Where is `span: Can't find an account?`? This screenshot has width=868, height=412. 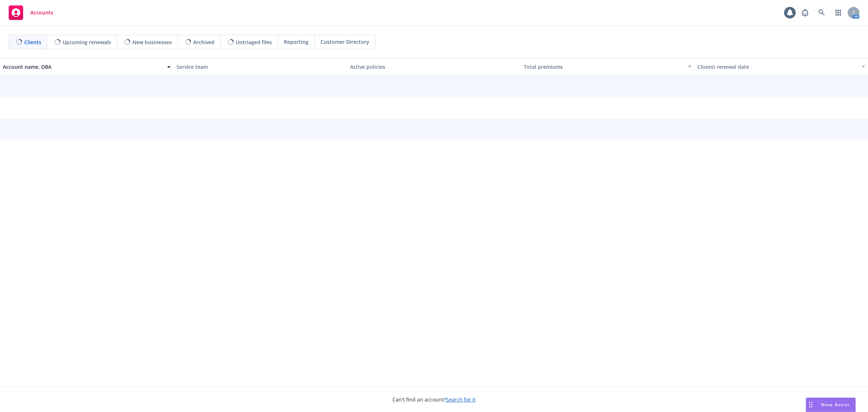 span: Can't find an account? is located at coordinates (434, 399).